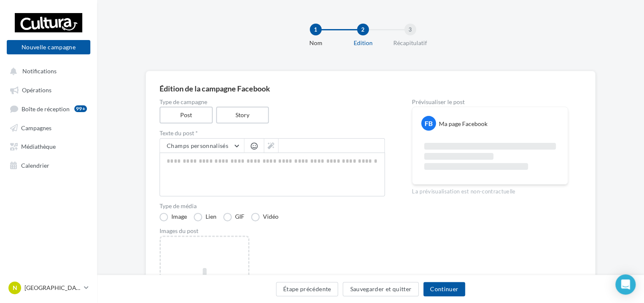 This screenshot has height=303, width=644. I want to click on div: 99+, so click(81, 108).